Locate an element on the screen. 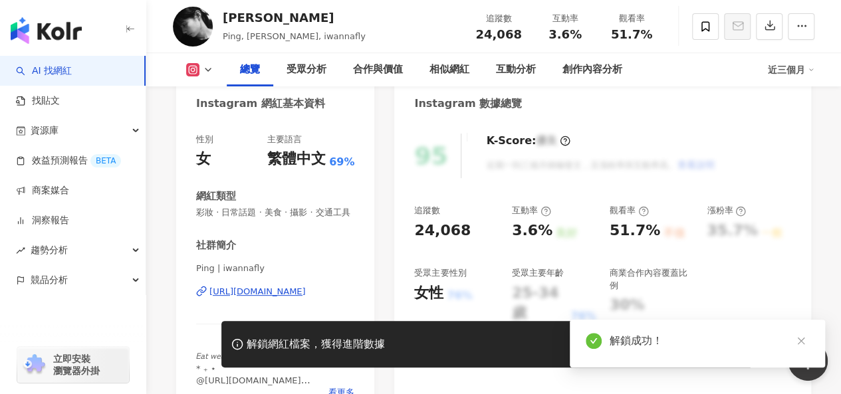 The height and width of the screenshot is (394, 841). div: Instagram 數據總覽 is located at coordinates (468, 104).